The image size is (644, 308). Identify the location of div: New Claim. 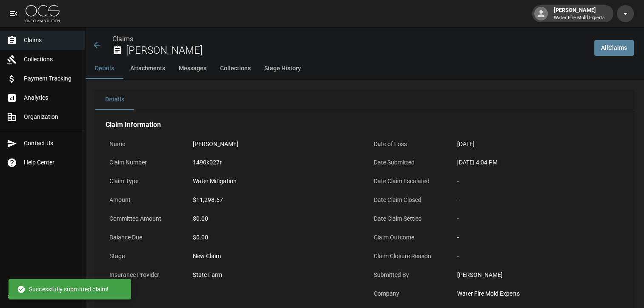
(274, 256).